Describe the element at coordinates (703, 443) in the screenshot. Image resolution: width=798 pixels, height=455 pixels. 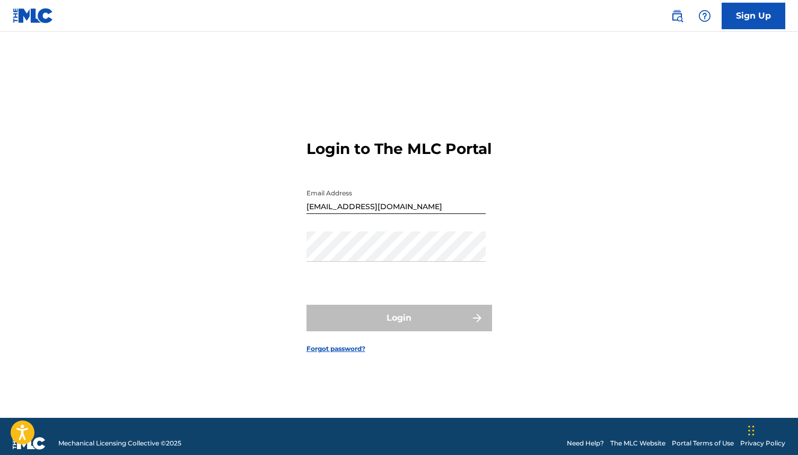
I see `a: Portal Terms of Use` at that location.